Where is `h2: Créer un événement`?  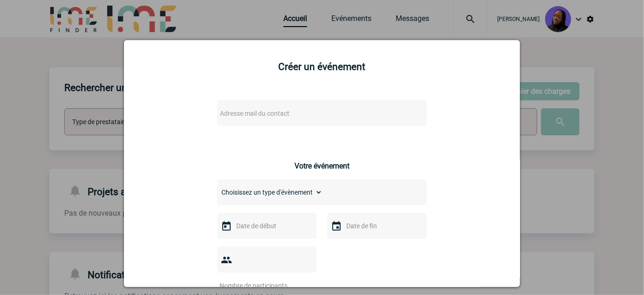
h2: Créer un événement is located at coordinates (322, 67).